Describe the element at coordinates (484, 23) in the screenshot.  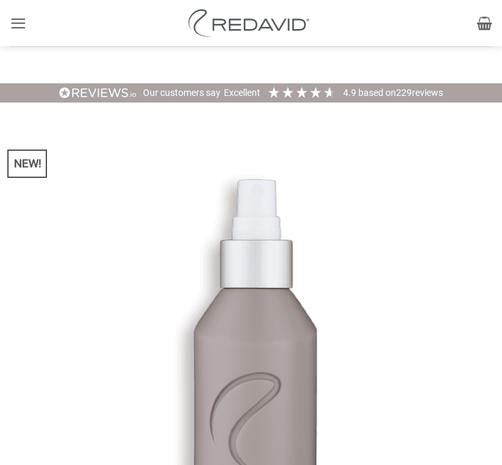
I see `a: View cart` at that location.